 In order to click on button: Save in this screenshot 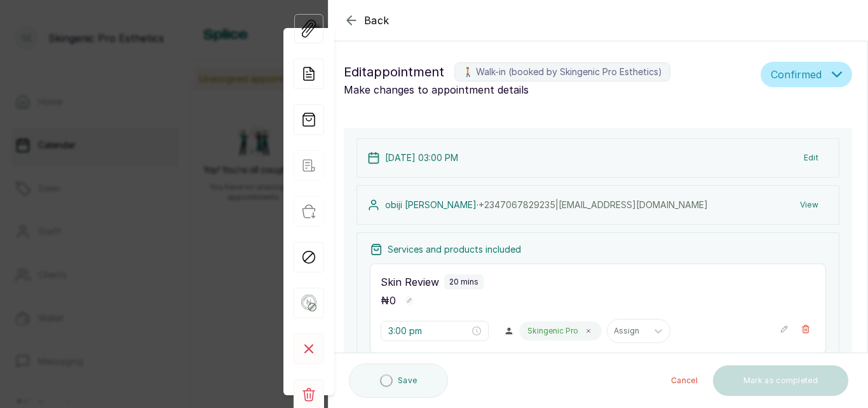, I will do `click(398, 380)`.